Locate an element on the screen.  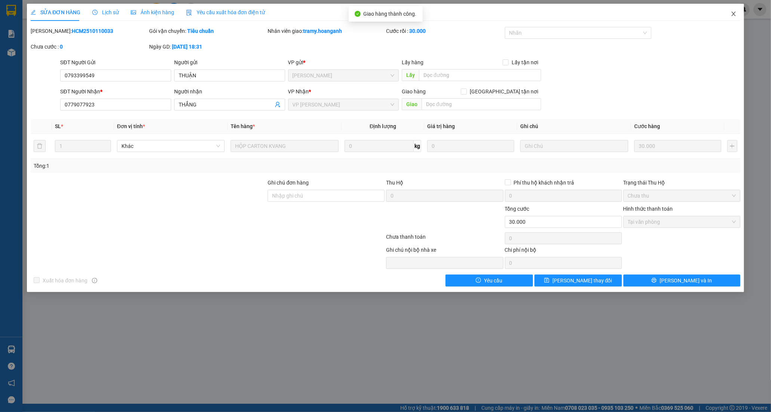
span: Cước hàng is located at coordinates (647, 126).